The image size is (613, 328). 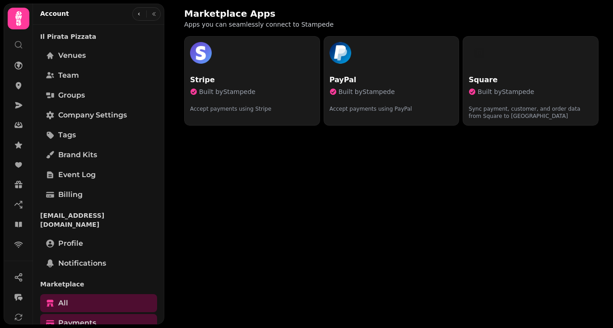 I want to click on span: Tags, so click(x=67, y=135).